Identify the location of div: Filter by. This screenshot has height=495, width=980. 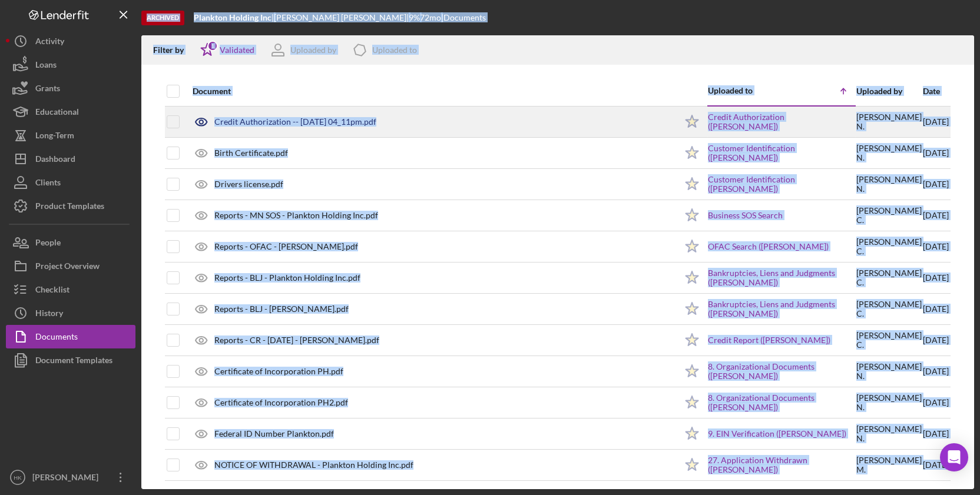
(172, 50).